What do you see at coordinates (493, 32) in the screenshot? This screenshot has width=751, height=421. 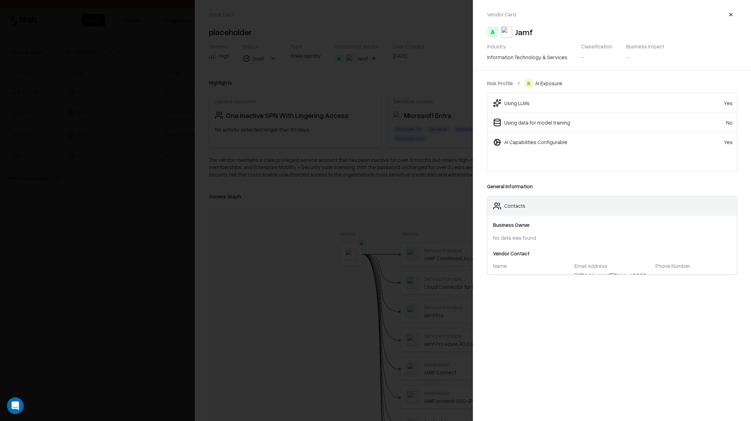 I see `div: A` at bounding box center [493, 32].